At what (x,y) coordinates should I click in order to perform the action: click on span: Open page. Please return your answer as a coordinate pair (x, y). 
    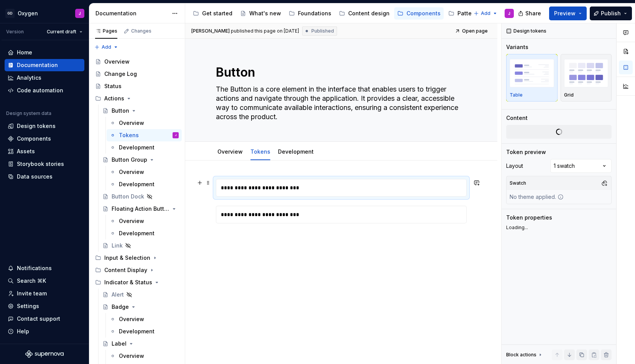
    Looking at the image, I should click on (475, 31).